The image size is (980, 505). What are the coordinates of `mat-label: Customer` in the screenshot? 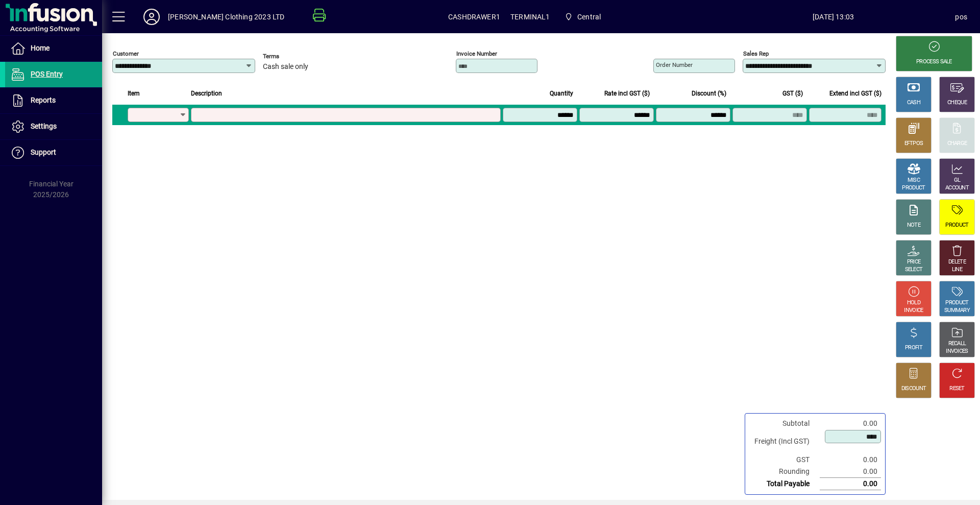 It's located at (125, 54).